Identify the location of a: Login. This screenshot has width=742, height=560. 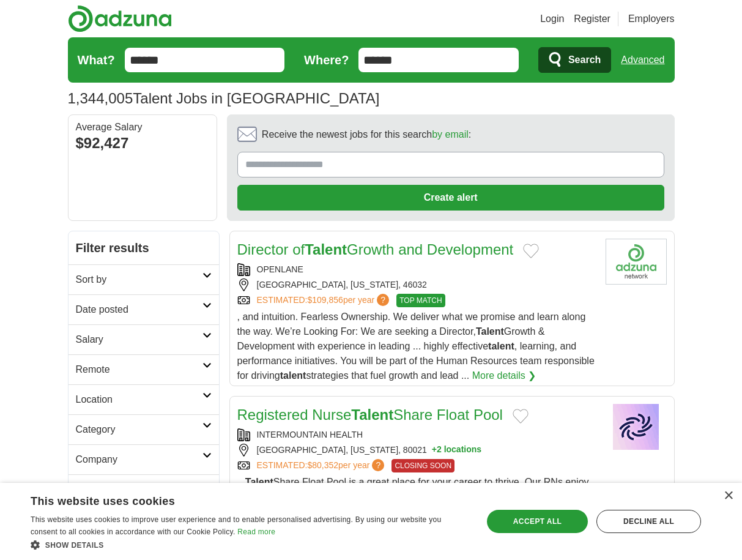
(552, 19).